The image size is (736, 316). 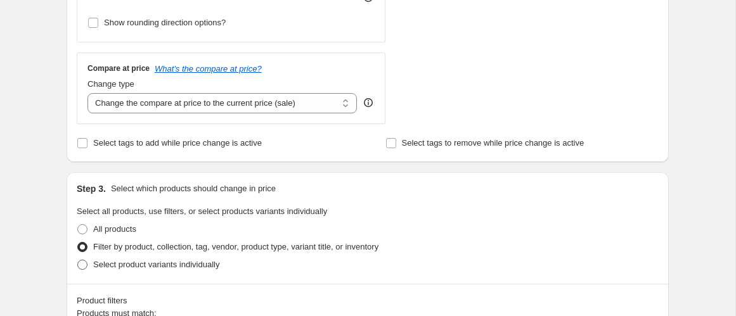 What do you see at coordinates (493, 143) in the screenshot?
I see `span: Select tags to remove while price change is active` at bounding box center [493, 143].